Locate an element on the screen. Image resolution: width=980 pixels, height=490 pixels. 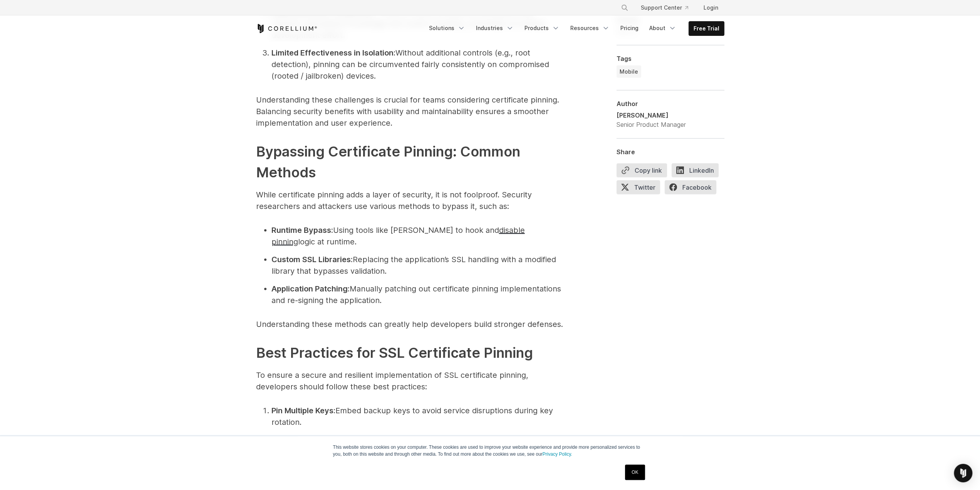
a: Industries is located at coordinates (495, 28).